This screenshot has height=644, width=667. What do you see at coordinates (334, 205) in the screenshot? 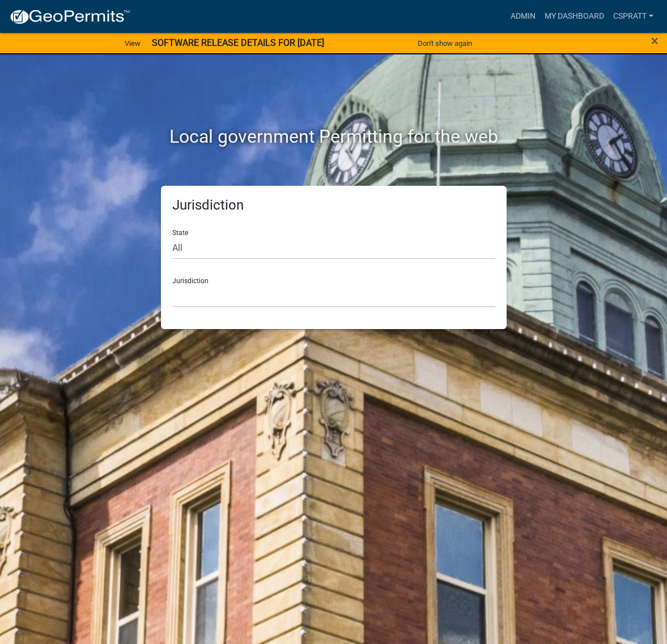
I see `h5: Jurisdiction` at bounding box center [334, 205].